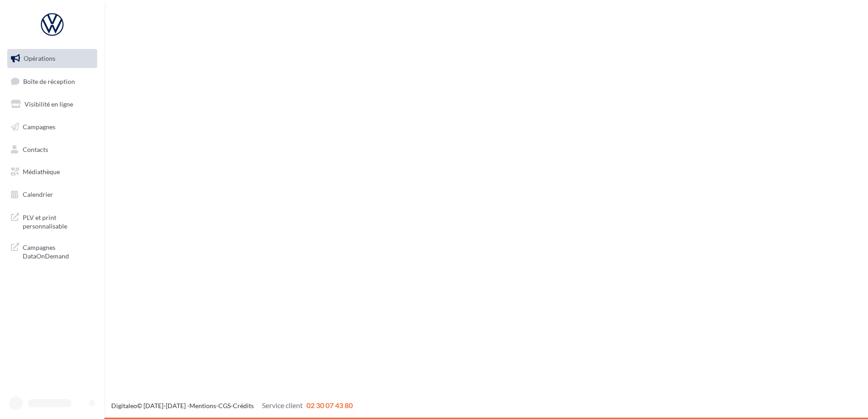 This screenshot has height=419, width=868. I want to click on span: Service client, so click(282, 405).